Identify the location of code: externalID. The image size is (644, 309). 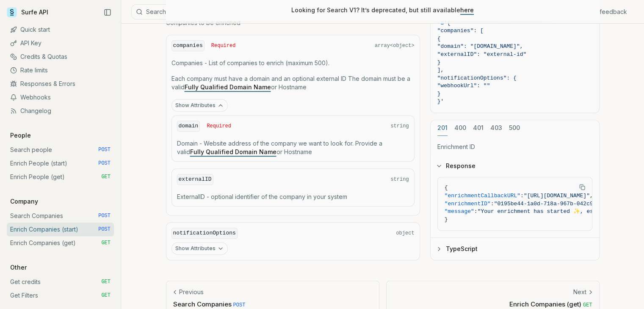
(195, 180).